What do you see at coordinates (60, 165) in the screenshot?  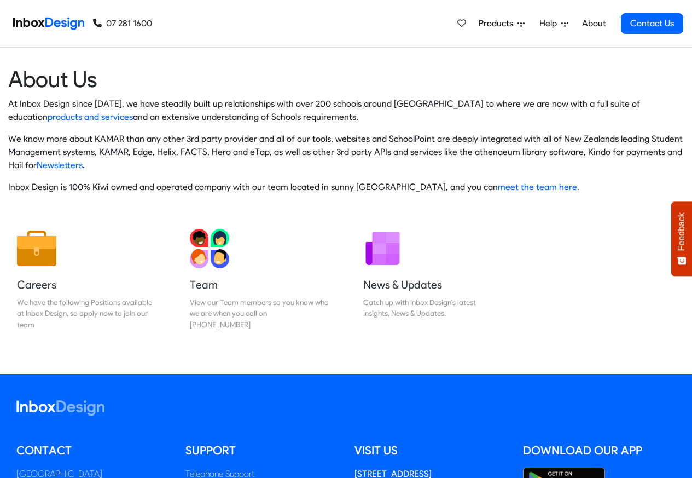 I see `a: Newsletters` at bounding box center [60, 165].